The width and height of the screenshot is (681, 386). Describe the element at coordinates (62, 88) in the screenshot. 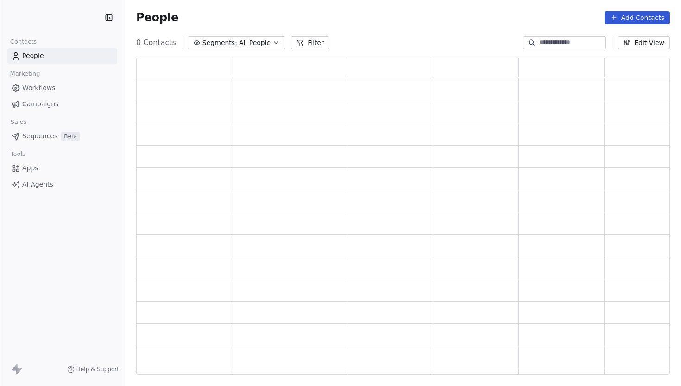

I see `a: Workflows` at that location.